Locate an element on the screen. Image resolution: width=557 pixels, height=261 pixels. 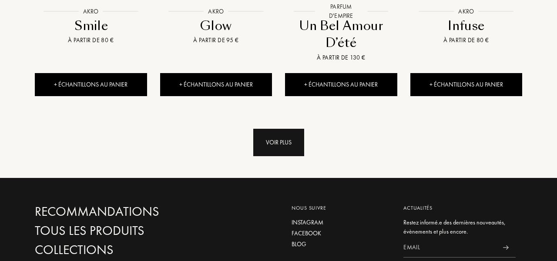
div: Restez informé.e des dernières nouveautés, évènements et plus encore. is located at coordinates (459, 227).